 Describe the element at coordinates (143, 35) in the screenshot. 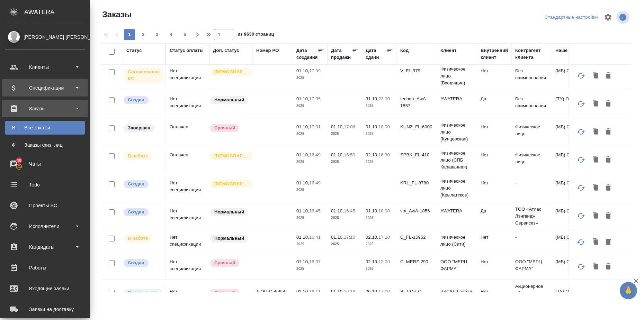

I see `span: 2` at that location.